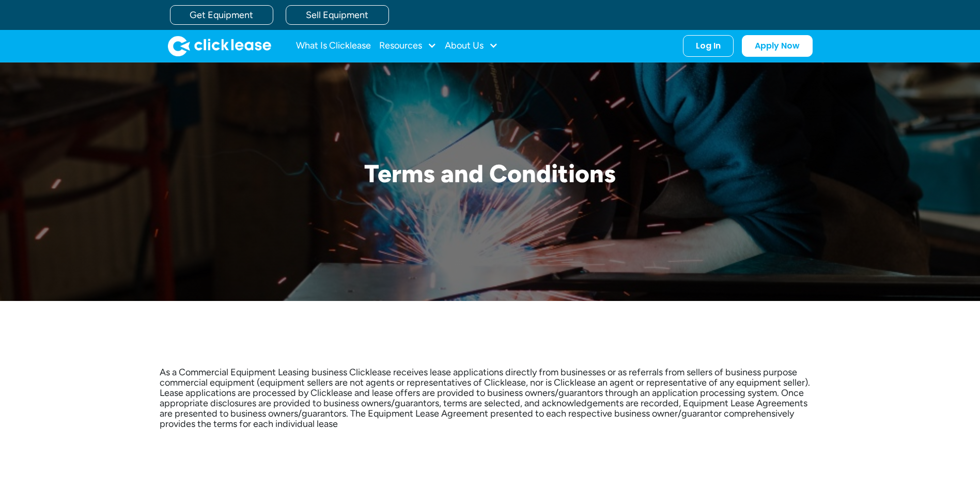 Image resolution: width=980 pixels, height=477 pixels. What do you see at coordinates (471, 46) in the screenshot?
I see `div: About Us` at bounding box center [471, 46].